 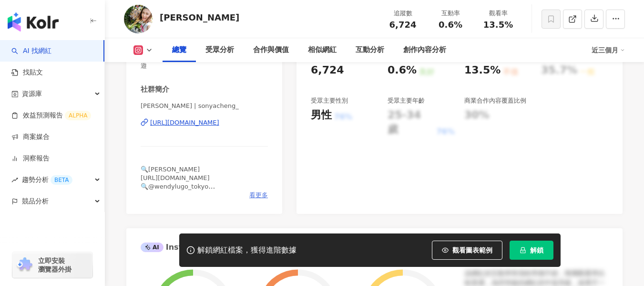 What do you see at coordinates (55, 265) in the screenshot?
I see `span: 立即安裝 瀏覽器外掛` at bounding box center [55, 265].